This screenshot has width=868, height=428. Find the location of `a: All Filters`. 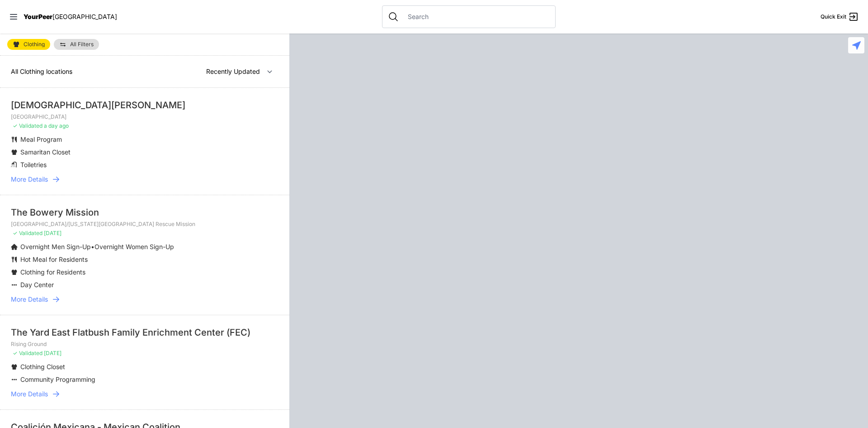

a: All Filters is located at coordinates (76, 45).